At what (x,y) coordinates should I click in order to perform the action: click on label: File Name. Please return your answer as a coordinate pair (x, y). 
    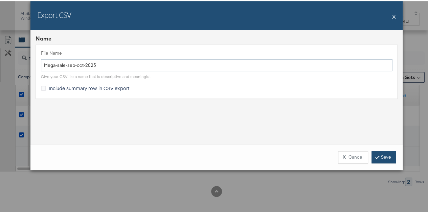
    Looking at the image, I should click on (216, 52).